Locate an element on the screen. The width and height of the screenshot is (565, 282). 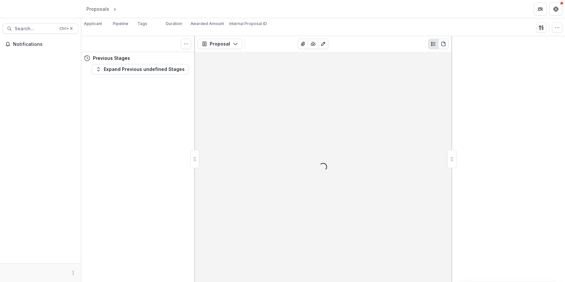
button: Proposal is located at coordinates (220, 44).